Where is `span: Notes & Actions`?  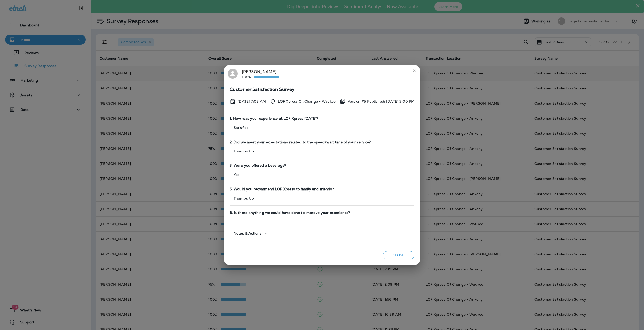 span: Notes & Actions is located at coordinates (248, 233).